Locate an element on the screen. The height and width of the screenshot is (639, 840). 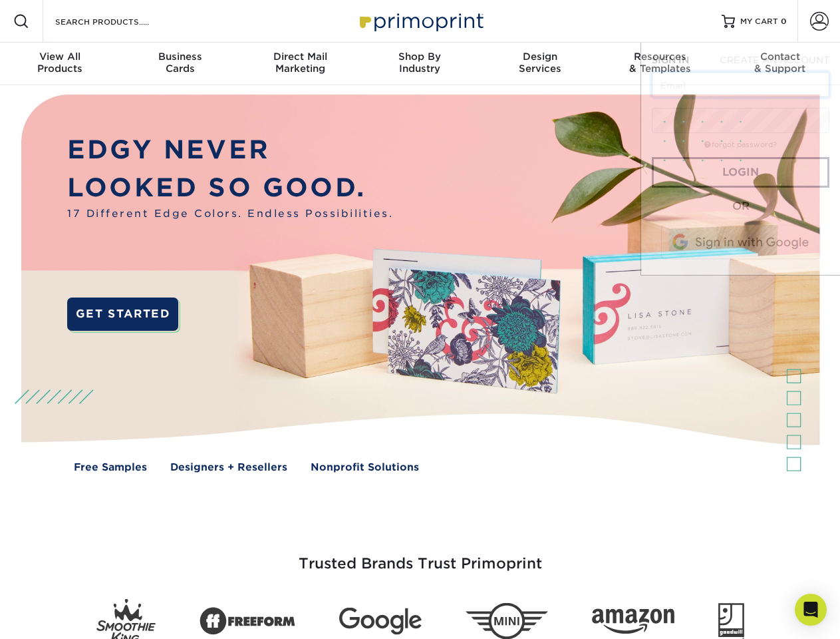
div: OR is located at coordinates (741, 206).